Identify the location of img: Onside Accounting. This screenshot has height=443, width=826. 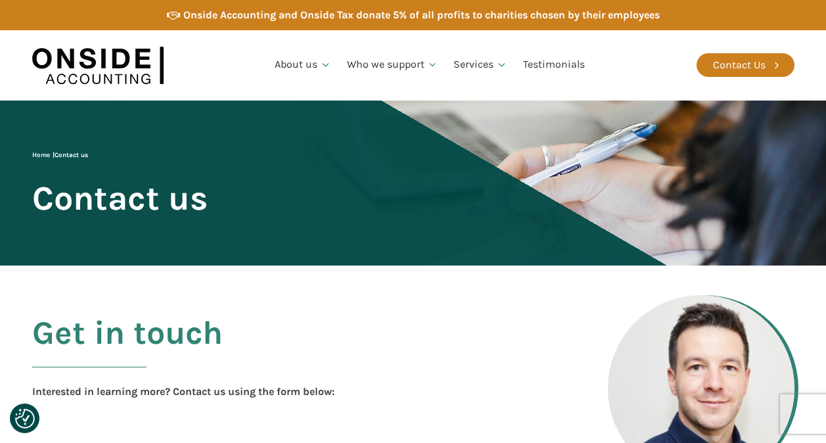
(98, 65).